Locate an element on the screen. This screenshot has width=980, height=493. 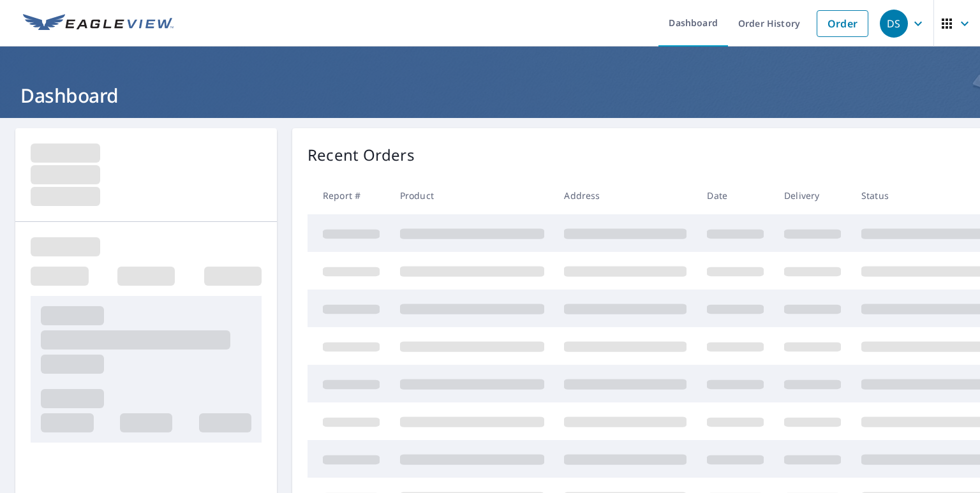
th: Delivery is located at coordinates (812, 196).